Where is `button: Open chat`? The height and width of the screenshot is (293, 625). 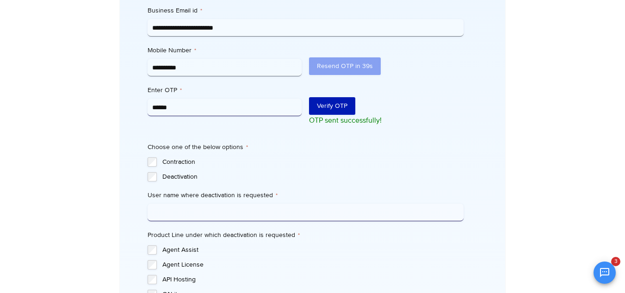 button: Open chat is located at coordinates (605, 272).